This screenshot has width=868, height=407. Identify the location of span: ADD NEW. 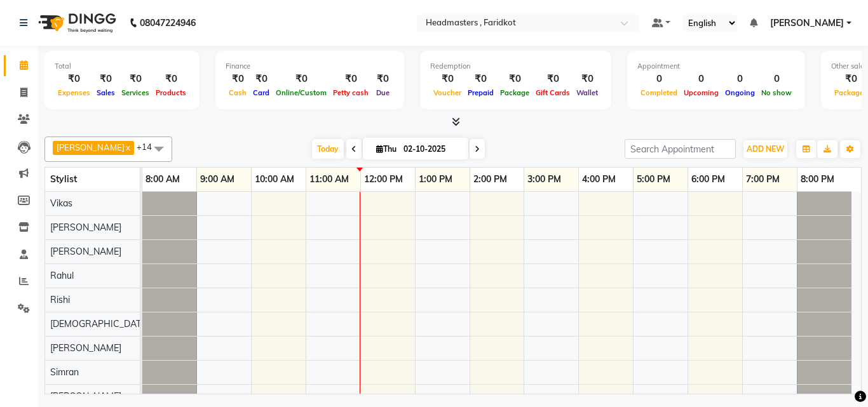
(765, 148).